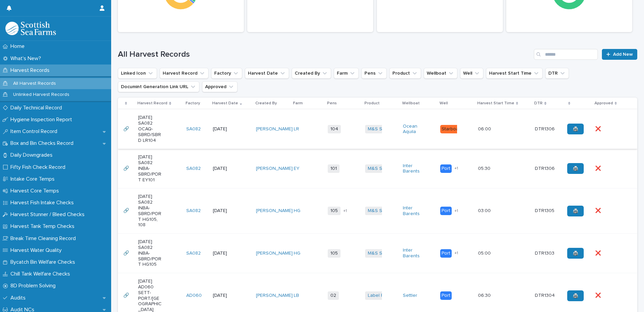 The height and width of the screenshot is (312, 644). I want to click on p: Created By, so click(266, 103).